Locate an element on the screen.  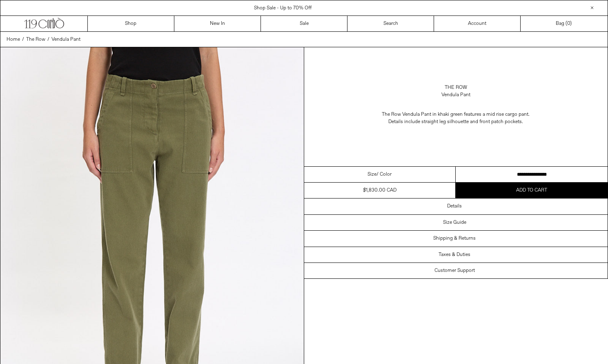
button: Add to cart is located at coordinates (531, 190).